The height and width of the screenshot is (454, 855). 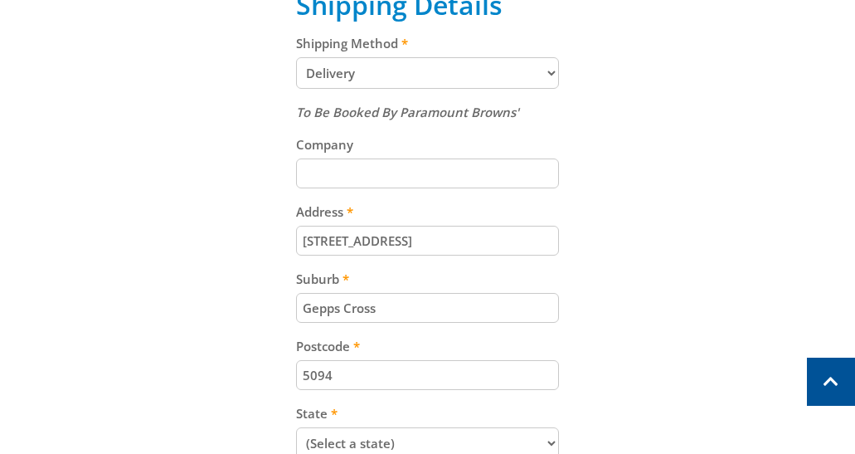 What do you see at coordinates (427, 413) in the screenshot?
I see `label: State` at bounding box center [427, 413].